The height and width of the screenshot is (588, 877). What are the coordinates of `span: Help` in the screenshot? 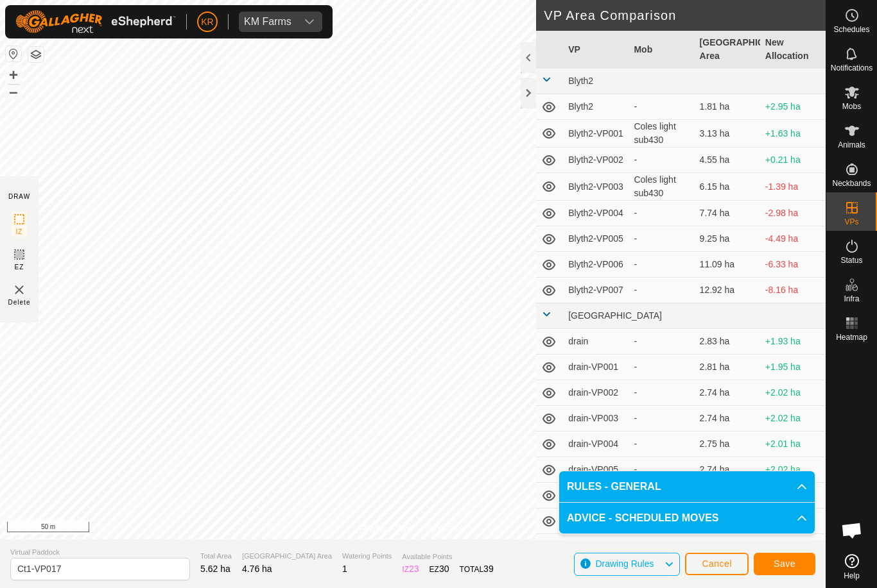 It's located at (851, 576).